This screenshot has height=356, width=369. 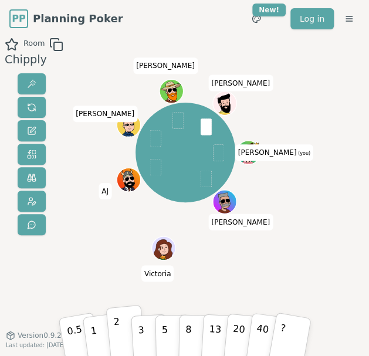 I want to click on div: New!, so click(x=269, y=10).